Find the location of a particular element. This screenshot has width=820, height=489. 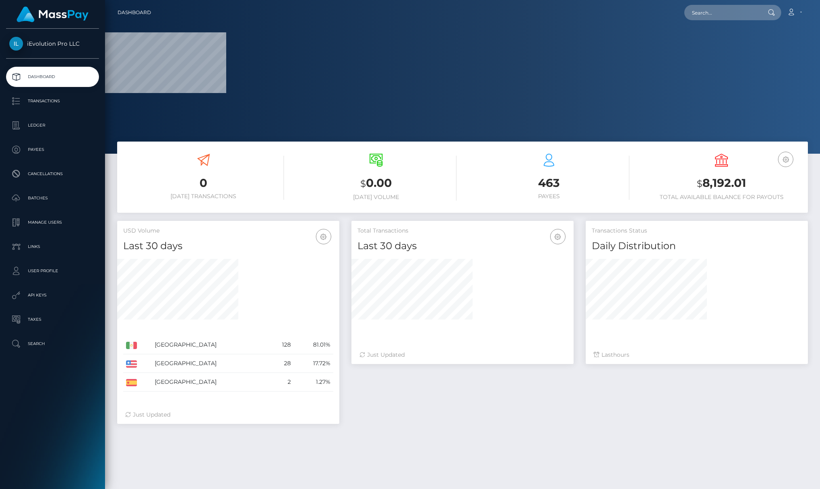

img: ES.png is located at coordinates (131, 382).